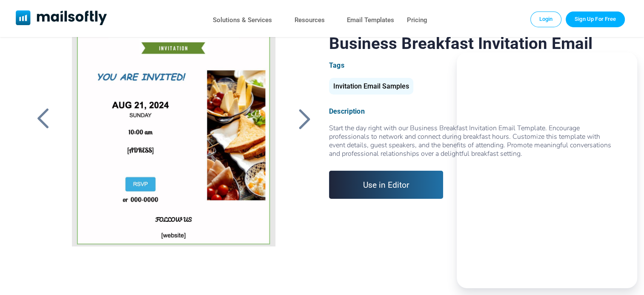 The width and height of the screenshot is (644, 295). I want to click on a: Pricing, so click(417, 20).